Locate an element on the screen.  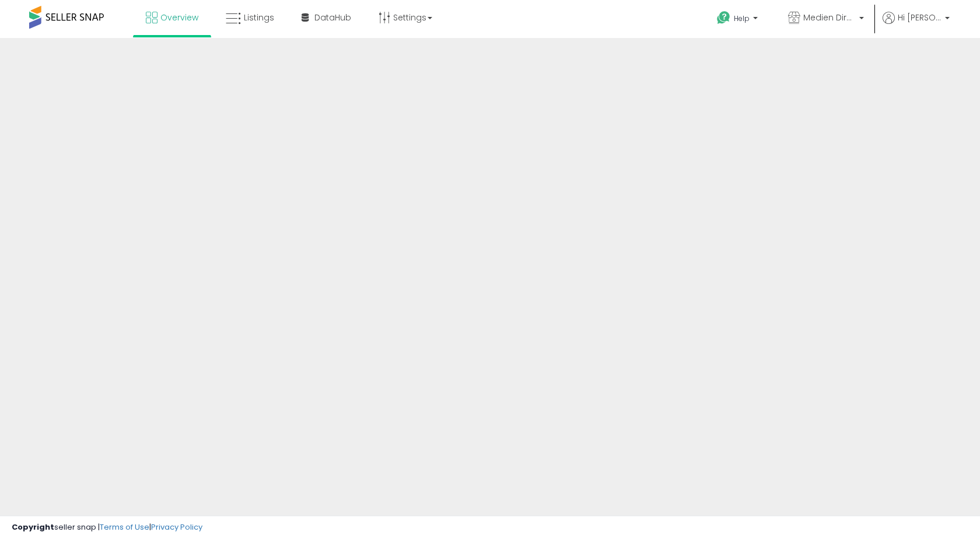
strong: Copyright is located at coordinates (33, 527).